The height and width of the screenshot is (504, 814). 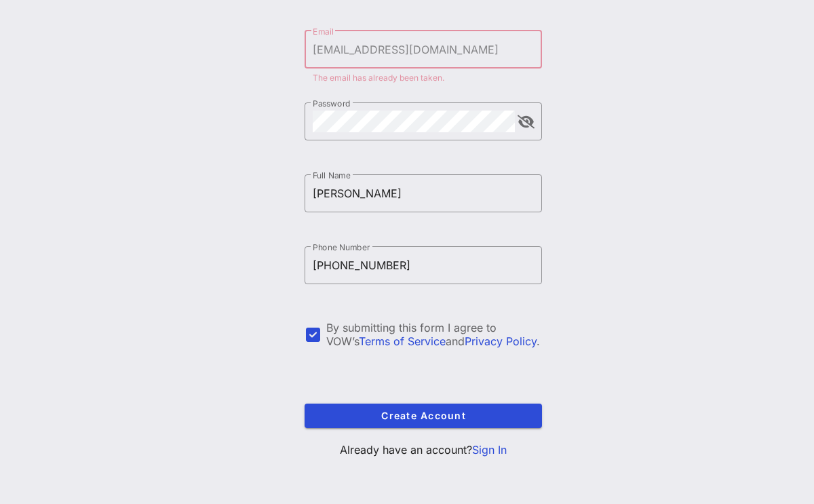 I want to click on a: Privacy Policy, so click(x=501, y=341).